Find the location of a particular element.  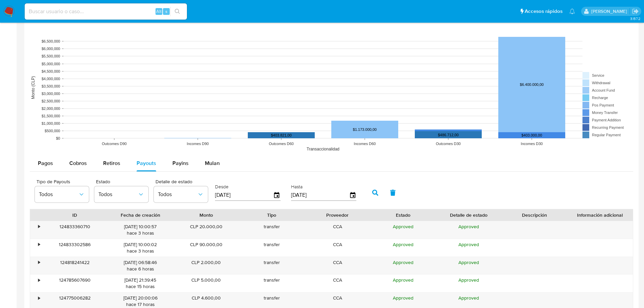

a: Notificaciones is located at coordinates (572, 11).